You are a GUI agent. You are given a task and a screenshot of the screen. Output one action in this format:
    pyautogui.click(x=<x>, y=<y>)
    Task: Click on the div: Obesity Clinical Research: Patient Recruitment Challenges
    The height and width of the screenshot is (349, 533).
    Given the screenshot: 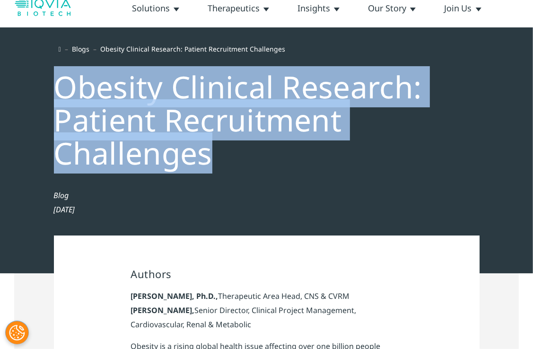 What is the action you would take?
    pyautogui.click(x=267, y=117)
    